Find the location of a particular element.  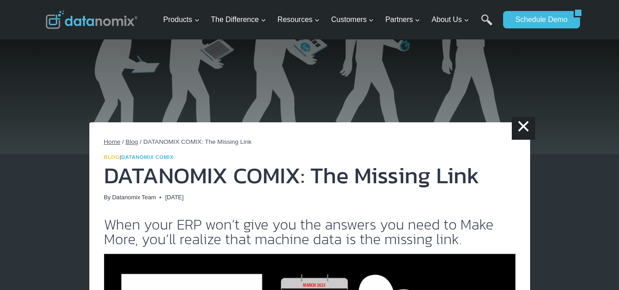

a: Schedule Demo is located at coordinates (538, 20).